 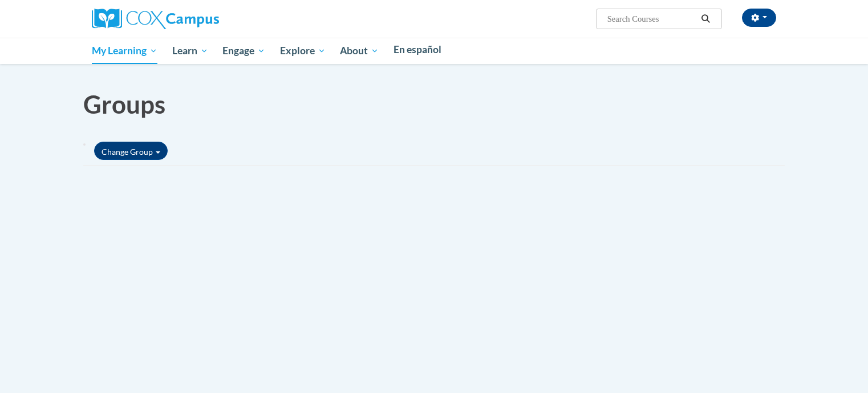 I want to click on a: Cox Campus, so click(x=155, y=18).